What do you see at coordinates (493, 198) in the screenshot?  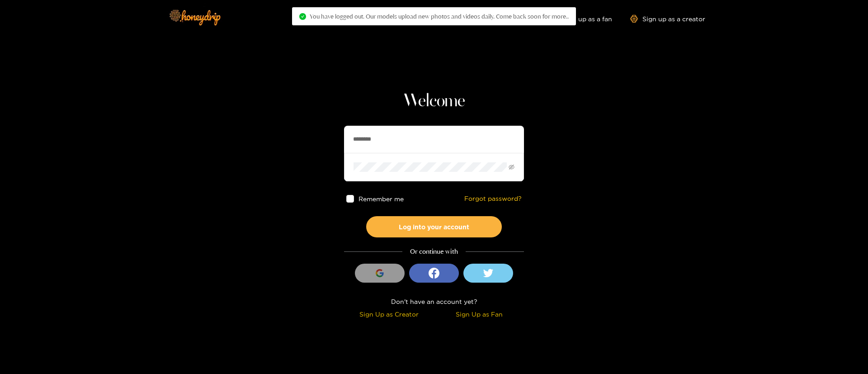 I see `a: Forgot password?` at bounding box center [493, 198].